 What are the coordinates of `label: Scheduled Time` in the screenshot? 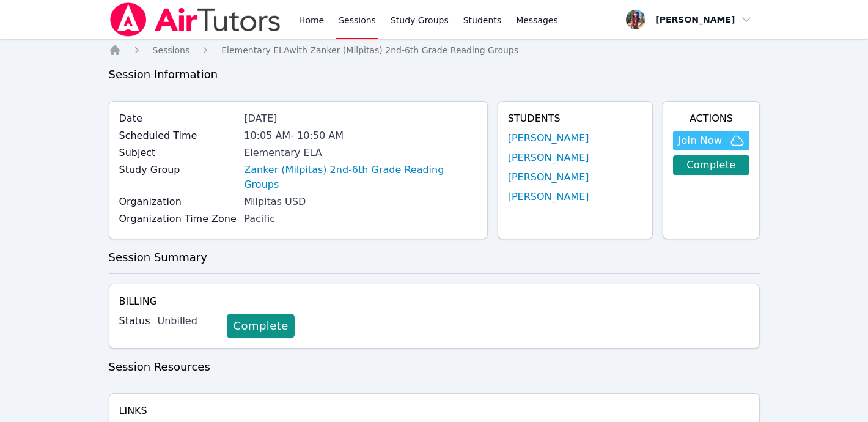 It's located at (178, 136).